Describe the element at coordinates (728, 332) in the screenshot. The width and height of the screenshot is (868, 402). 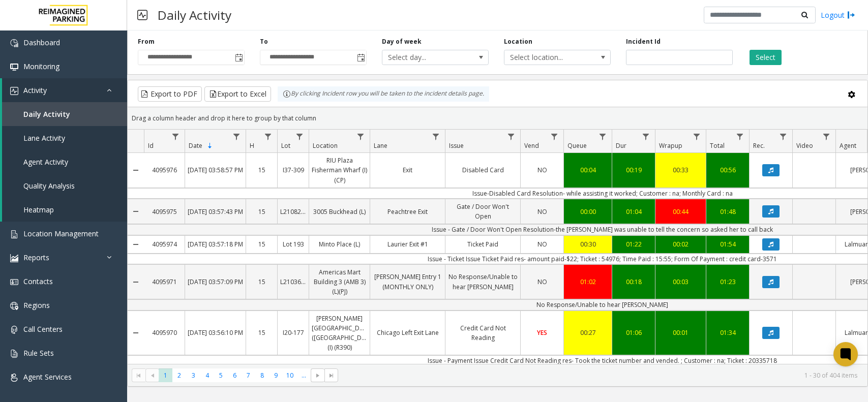
I see `a: 01:34` at that location.